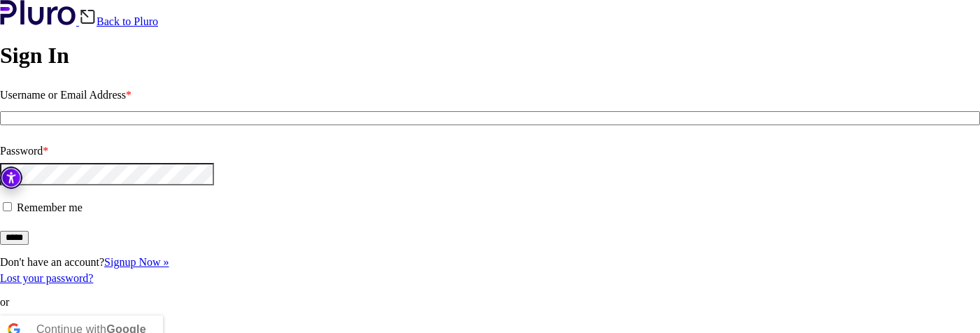 This screenshot has width=980, height=333. I want to click on a: Signup Now », so click(137, 261).